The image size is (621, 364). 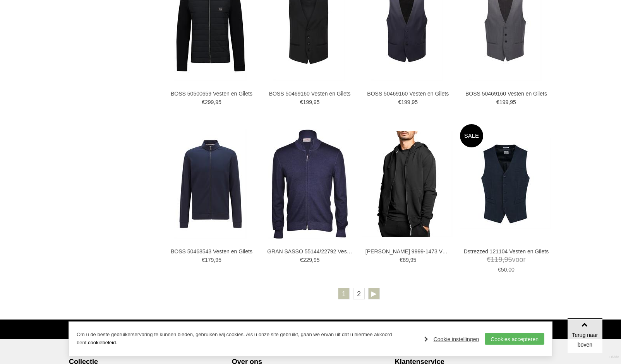 I want to click on a: Terug naar boven, so click(x=585, y=335).